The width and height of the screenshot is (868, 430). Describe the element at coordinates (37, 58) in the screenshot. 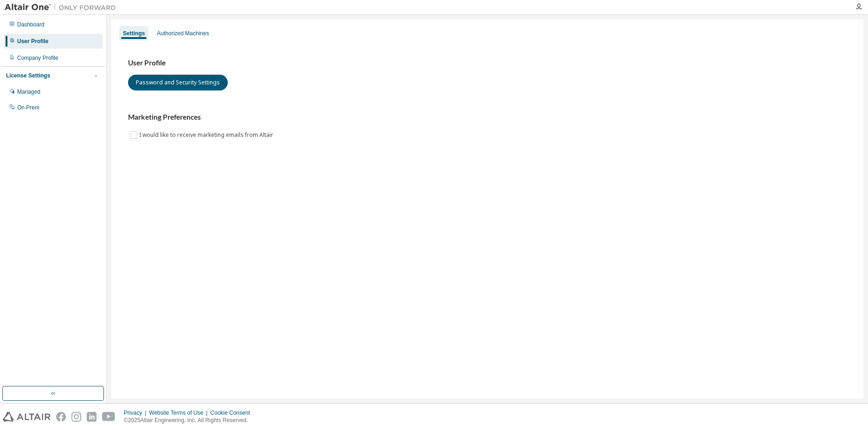

I see `div: Company Profile` at that location.